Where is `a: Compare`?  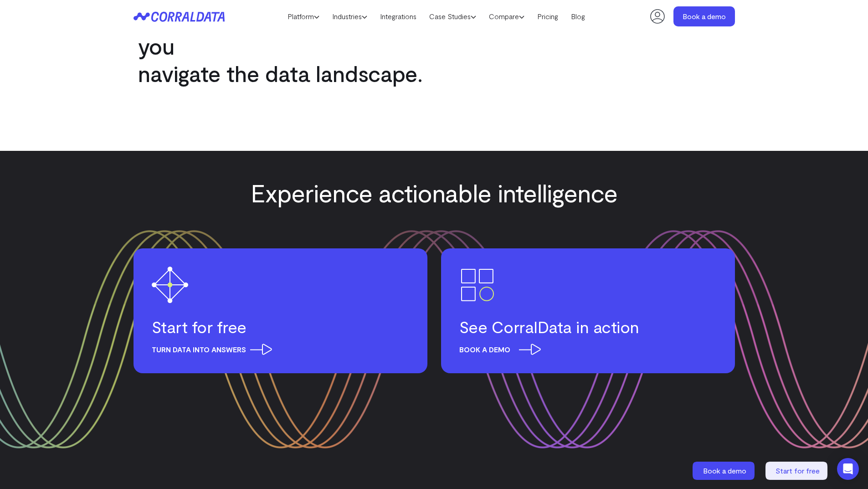
a: Compare is located at coordinates (507, 16).